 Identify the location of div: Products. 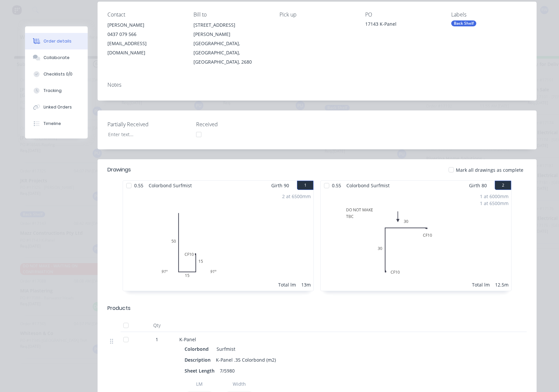
(119, 308).